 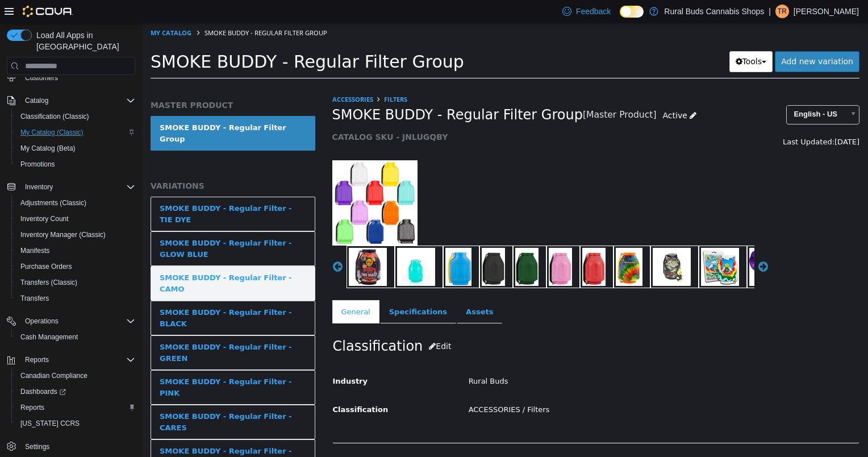 I want to click on span: Feedback, so click(x=594, y=12).